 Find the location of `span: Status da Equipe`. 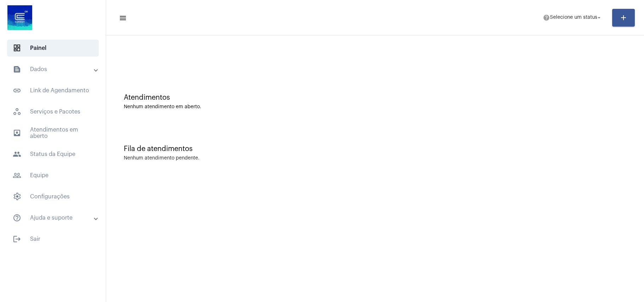

span: Status da Equipe is located at coordinates (53, 154).